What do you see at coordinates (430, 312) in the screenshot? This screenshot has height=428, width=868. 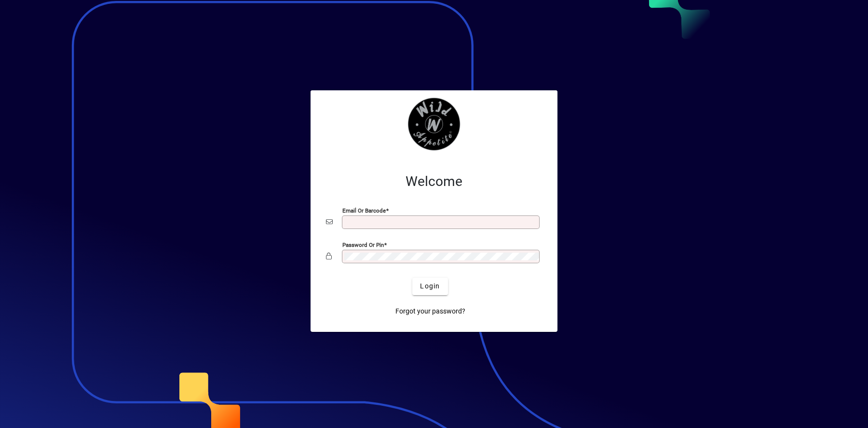 I see `a: Forgot your password?` at bounding box center [430, 312].